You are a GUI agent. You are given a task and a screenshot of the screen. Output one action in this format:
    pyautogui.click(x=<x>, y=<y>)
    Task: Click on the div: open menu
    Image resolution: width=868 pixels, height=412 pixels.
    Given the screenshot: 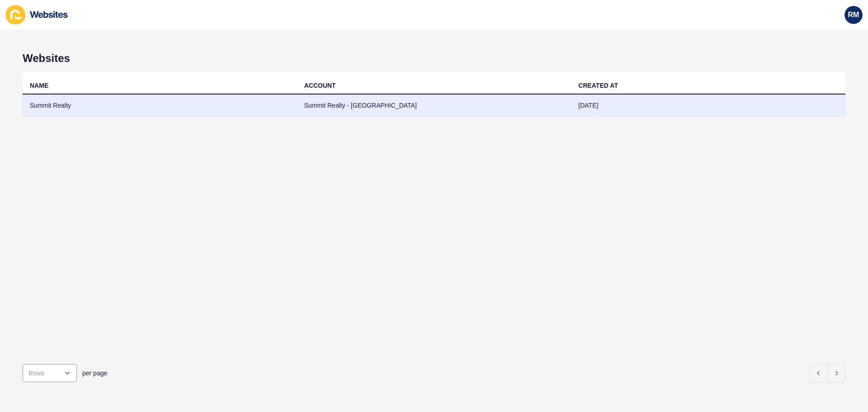 What is the action you would take?
    pyautogui.click(x=49, y=373)
    